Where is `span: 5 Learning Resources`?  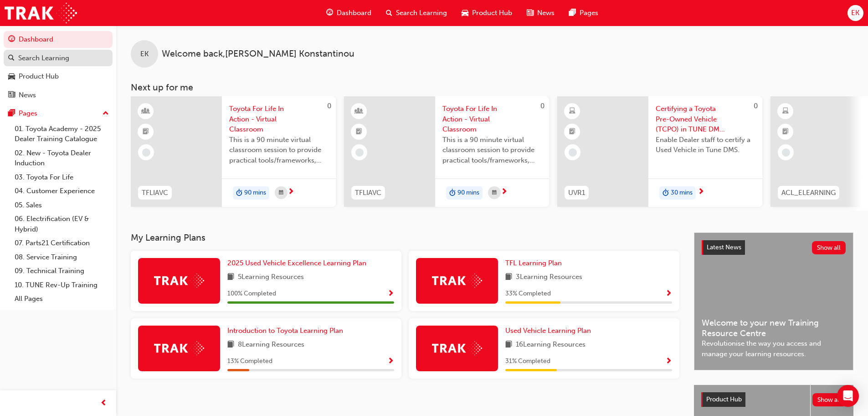
span: 5 Learning Resources is located at coordinates (271, 277).